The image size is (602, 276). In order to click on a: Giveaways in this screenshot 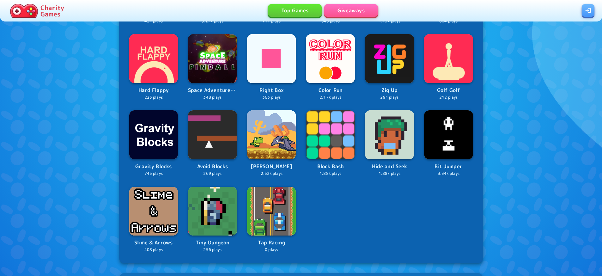, I will do `click(351, 10)`.